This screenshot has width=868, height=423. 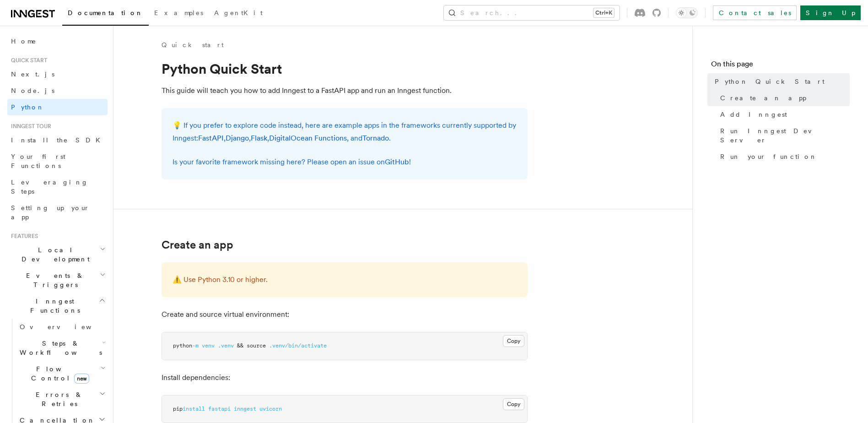 What do you see at coordinates (345, 91) in the screenshot?
I see `p: This guide will teach you how to add Inngest to a FastAPI app and run an Inngest function.` at bounding box center [345, 91].